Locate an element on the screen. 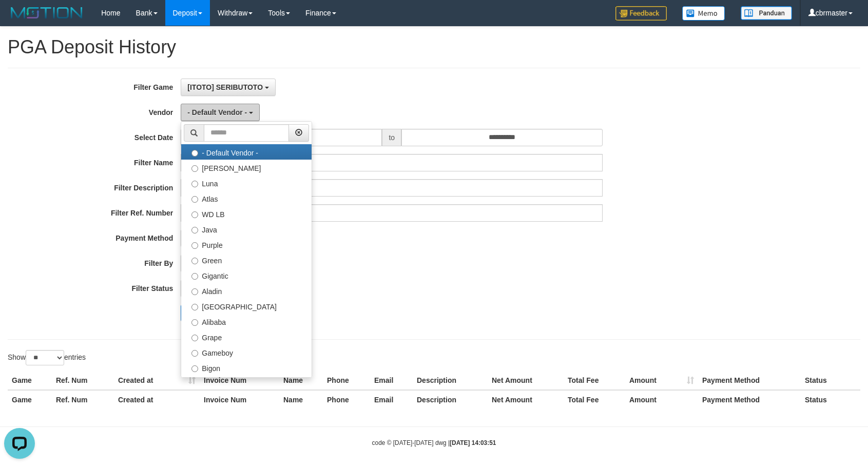  label: Luna is located at coordinates (246, 183).